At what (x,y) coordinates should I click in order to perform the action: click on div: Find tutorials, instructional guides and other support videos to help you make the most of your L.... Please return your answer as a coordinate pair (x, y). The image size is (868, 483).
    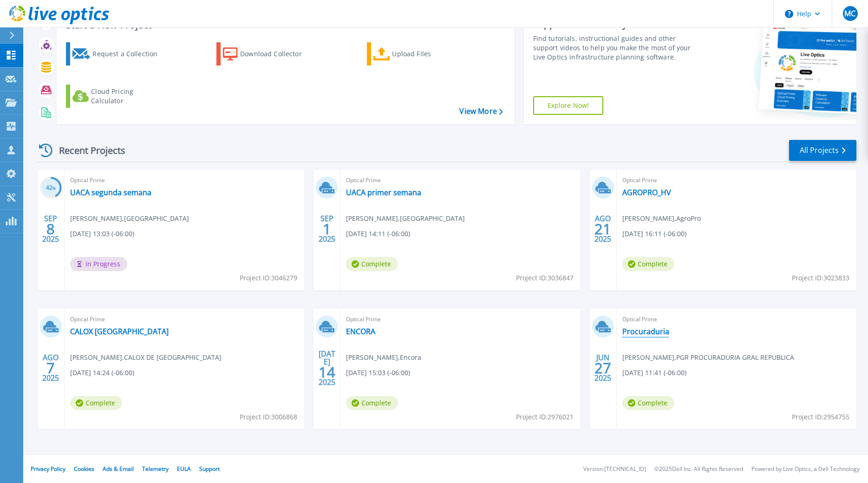
    Looking at the image, I should click on (617, 48).